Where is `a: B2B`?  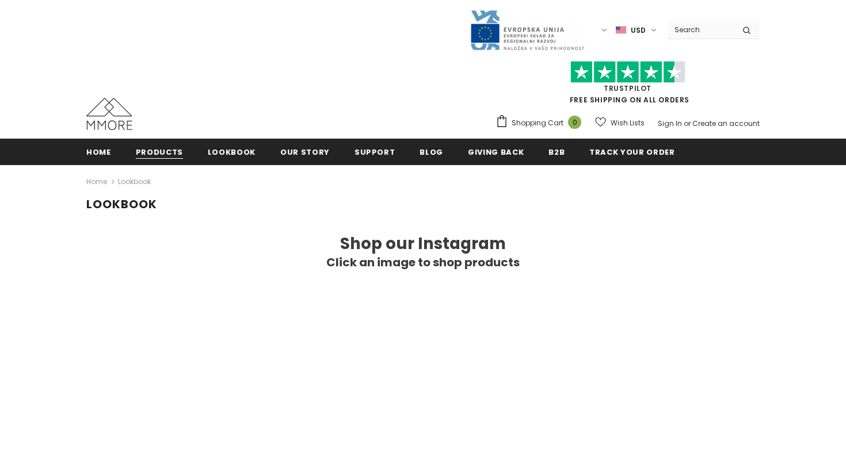 a: B2B is located at coordinates (557, 151).